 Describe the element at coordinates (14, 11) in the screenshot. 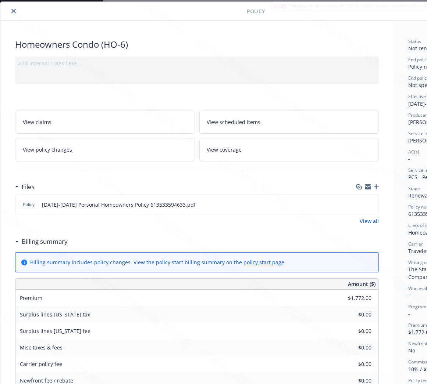

I see `button: close` at that location.